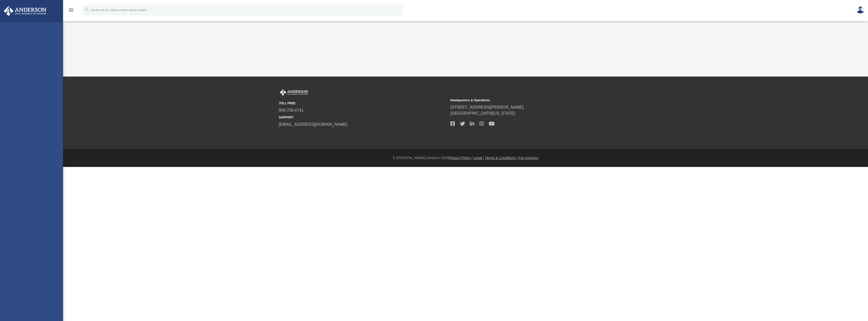  I want to click on small: SUPPORT, so click(363, 117).